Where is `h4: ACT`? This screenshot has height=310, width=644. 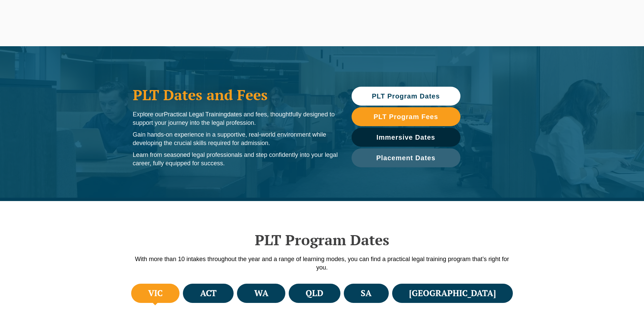 h4: ACT is located at coordinates (208, 294).